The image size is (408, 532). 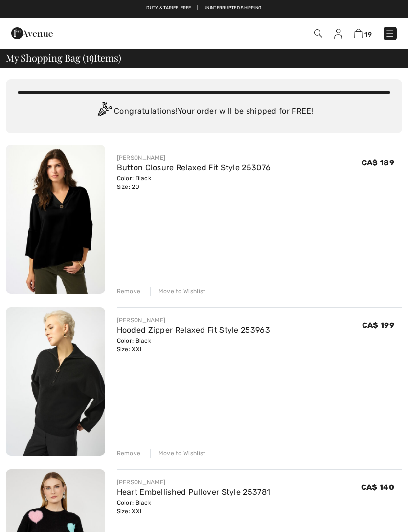 I want to click on img: Button Closure Relaxed Fit Style 253076, so click(x=55, y=219).